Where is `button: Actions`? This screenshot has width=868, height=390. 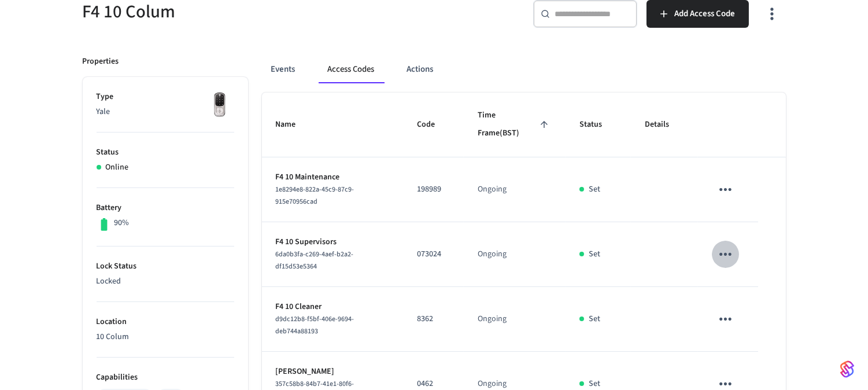 button: Actions is located at coordinates (420, 70).